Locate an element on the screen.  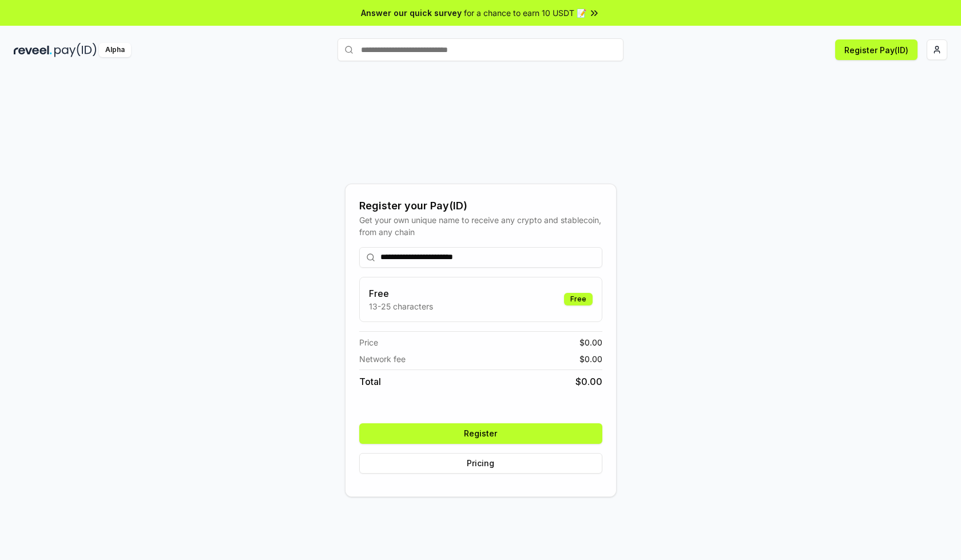
img: pay_id is located at coordinates (75, 50).